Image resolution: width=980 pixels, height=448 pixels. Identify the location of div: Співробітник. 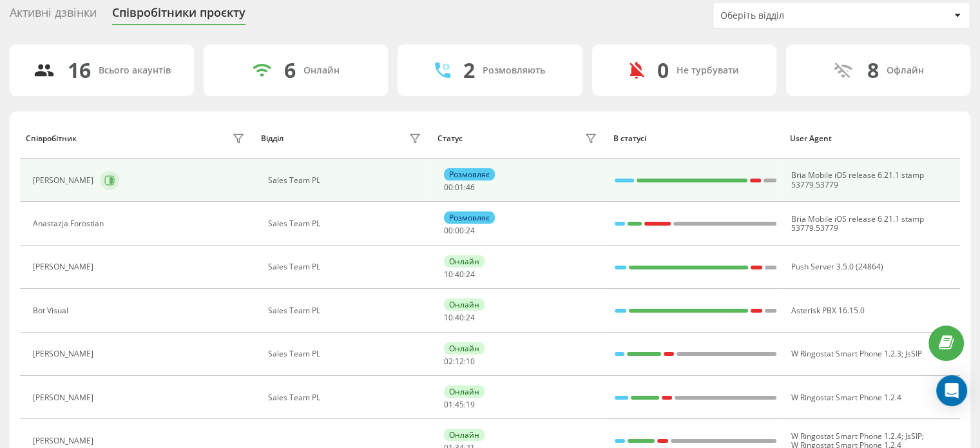
(51, 139).